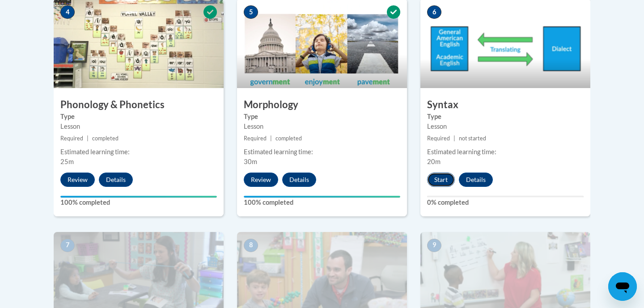 The width and height of the screenshot is (644, 308). I want to click on span: 25m, so click(67, 161).